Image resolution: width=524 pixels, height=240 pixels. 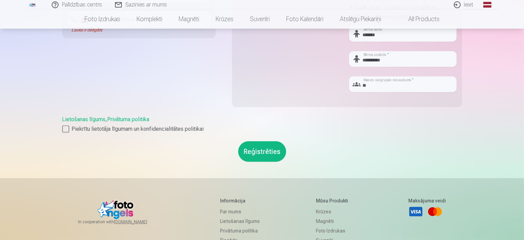 What do you see at coordinates (435, 212) in the screenshot?
I see `a: Mastercard` at bounding box center [435, 212].